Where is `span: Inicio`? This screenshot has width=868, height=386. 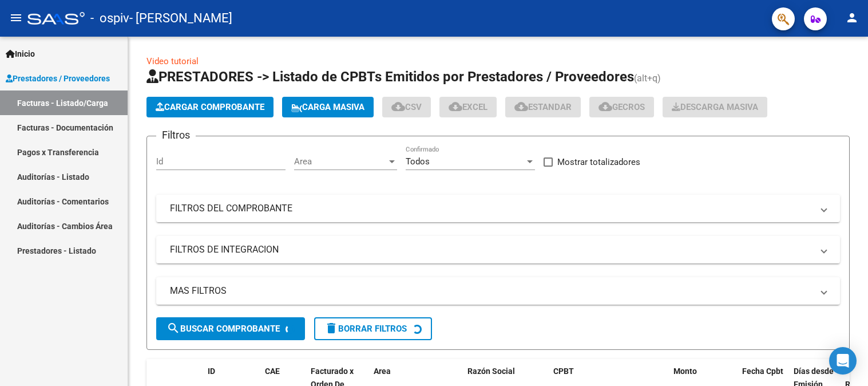 span: Inicio is located at coordinates (20, 54).